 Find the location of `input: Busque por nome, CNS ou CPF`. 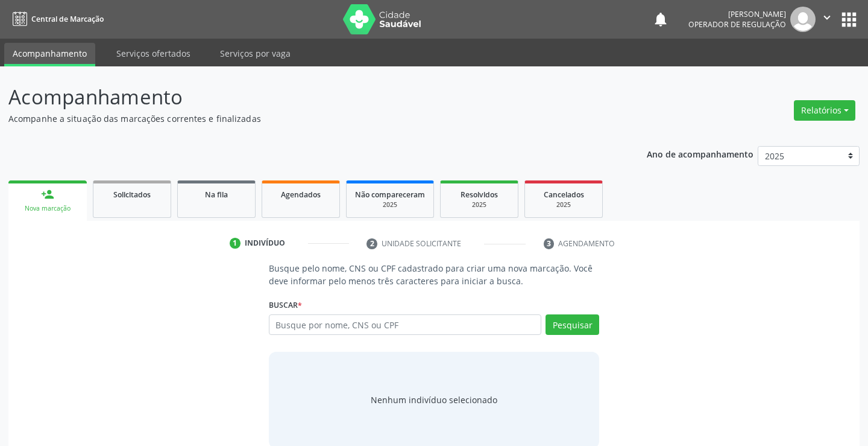

input: Busque por nome, CNS ou CPF is located at coordinates (405, 325).